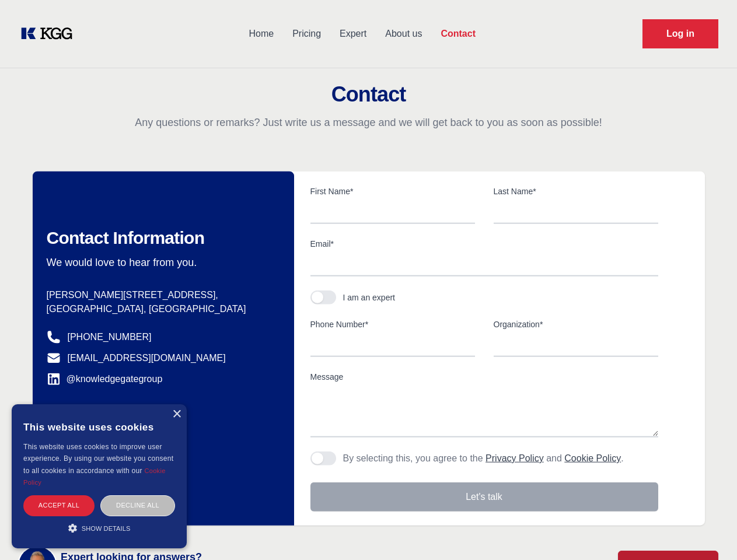 Image resolution: width=737 pixels, height=560 pixels. What do you see at coordinates (458, 34) in the screenshot?
I see `a: Contact` at bounding box center [458, 34].